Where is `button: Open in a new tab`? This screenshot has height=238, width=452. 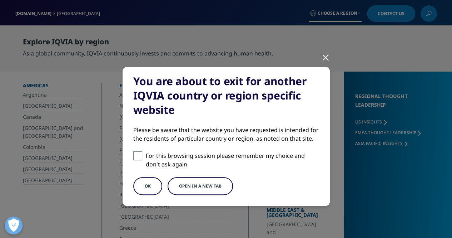
button: Open in a new tab is located at coordinates (200, 186).